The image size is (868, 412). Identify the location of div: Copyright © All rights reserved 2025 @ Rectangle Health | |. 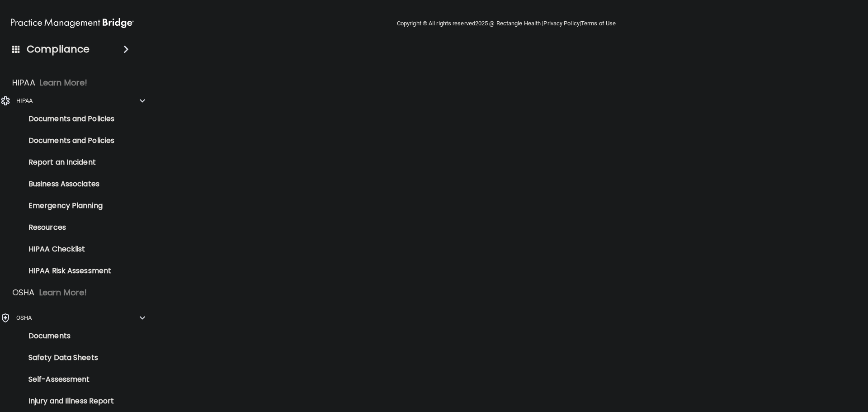
(506, 23).